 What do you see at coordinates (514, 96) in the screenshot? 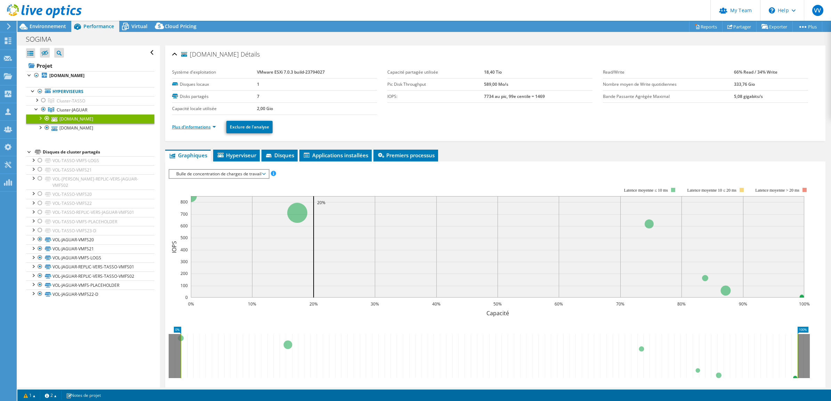
I see `b: 7734 au pic, 99e centile = 1469` at bounding box center [514, 96].